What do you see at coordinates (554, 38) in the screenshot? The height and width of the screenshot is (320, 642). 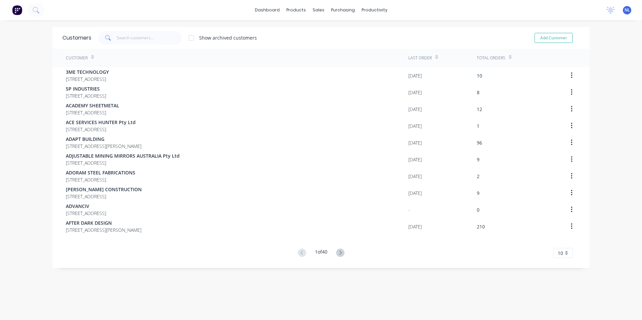 I see `button: Add Customer` at bounding box center [554, 38].